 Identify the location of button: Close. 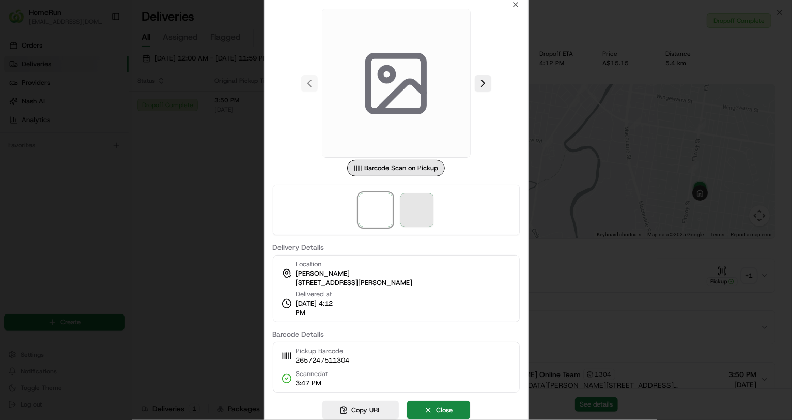
(439, 410).